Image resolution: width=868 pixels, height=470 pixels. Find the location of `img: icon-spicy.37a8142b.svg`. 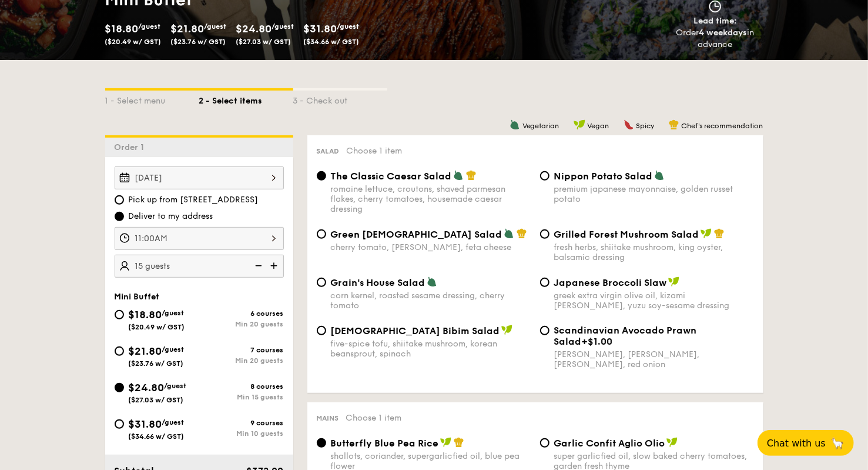

img: icon-spicy.37a8142b.svg is located at coordinates (629, 125).